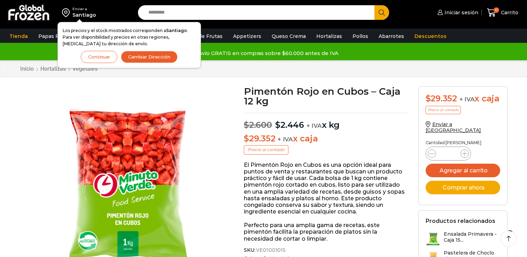 The height and width of the screenshot is (257, 527). Describe the element at coordinates (457, 13) in the screenshot. I see `a: Iniciar sesión` at that location.